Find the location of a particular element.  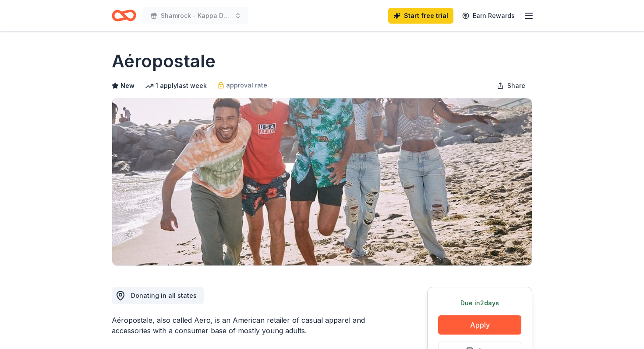

span: Share is located at coordinates (516, 86).